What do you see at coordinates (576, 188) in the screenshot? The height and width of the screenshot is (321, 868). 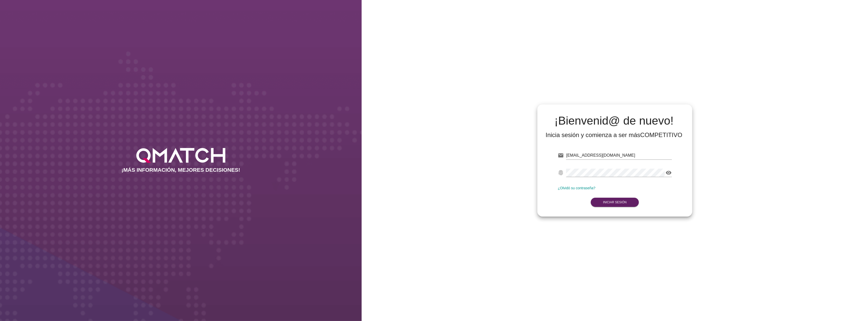 I see `a: ¿Olvidó su contraseña?` at bounding box center [576, 188].